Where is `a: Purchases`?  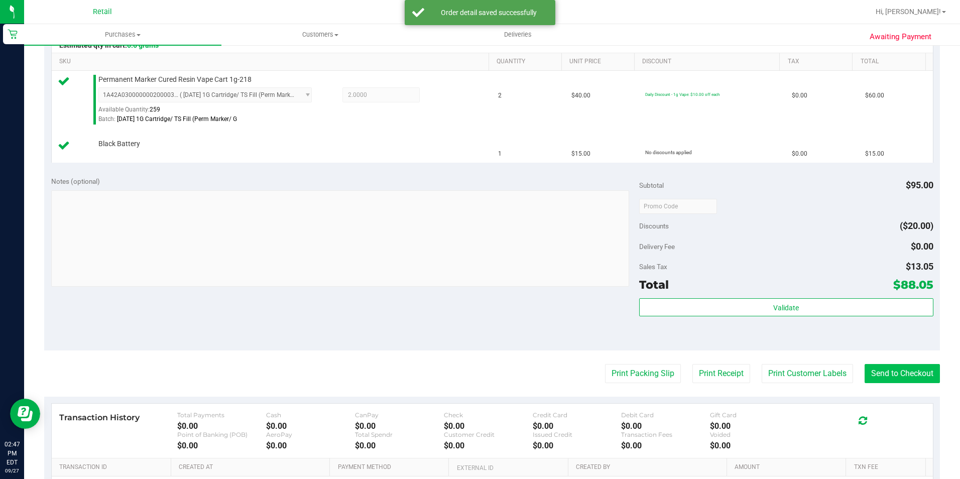
a: Purchases is located at coordinates (122, 35).